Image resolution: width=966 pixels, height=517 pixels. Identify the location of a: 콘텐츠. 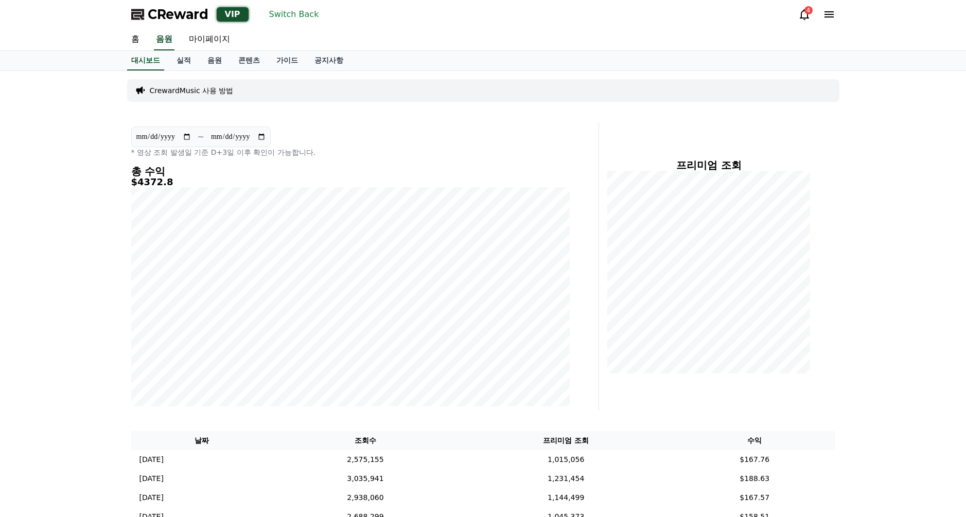
(249, 61).